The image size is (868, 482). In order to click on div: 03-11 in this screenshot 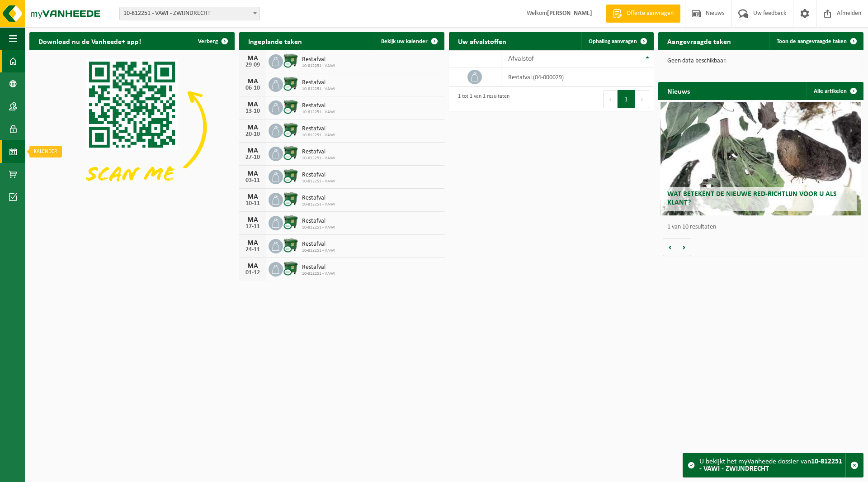, I will do `click(252, 180)`.